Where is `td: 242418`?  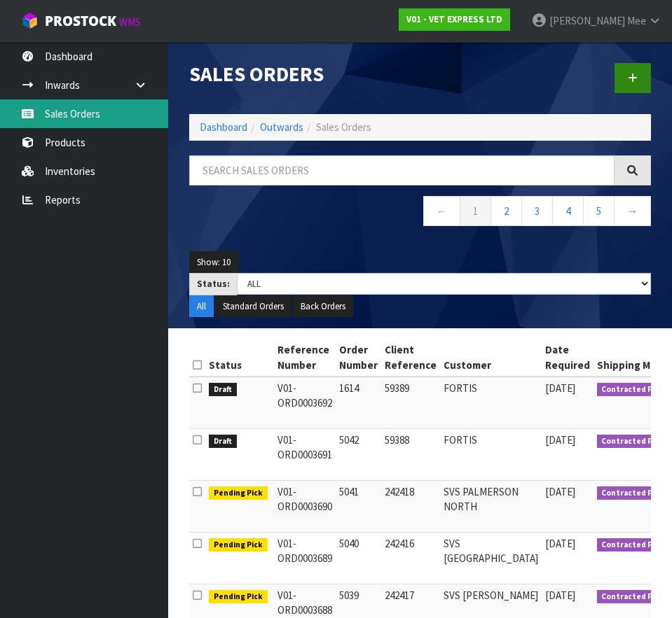 td: 242418 is located at coordinates (411, 507).